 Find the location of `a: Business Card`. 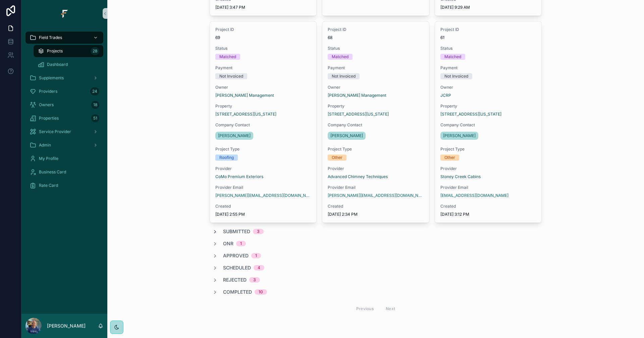

a: Business Card is located at coordinates (64, 172).